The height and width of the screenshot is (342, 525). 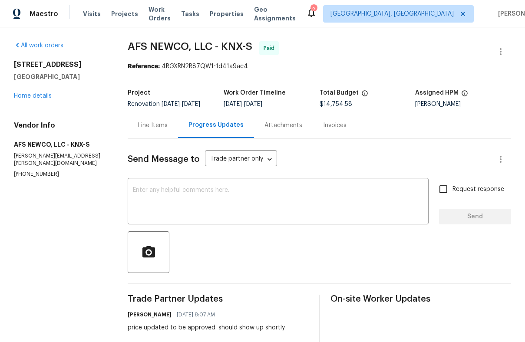 I want to click on div: Line Items, so click(x=153, y=126).